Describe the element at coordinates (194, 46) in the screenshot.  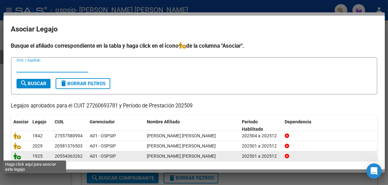
I see `h4: Busque el afiliado correspondiente en la tabla y haga click en el ícono de la columna "Asociar".` at that location.